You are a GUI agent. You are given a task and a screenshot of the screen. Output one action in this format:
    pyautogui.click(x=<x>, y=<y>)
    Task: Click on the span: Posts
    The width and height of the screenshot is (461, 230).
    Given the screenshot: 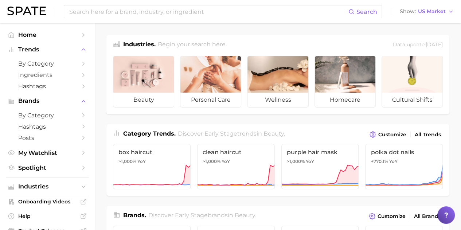 What is the action you would take?
    pyautogui.click(x=47, y=138)
    